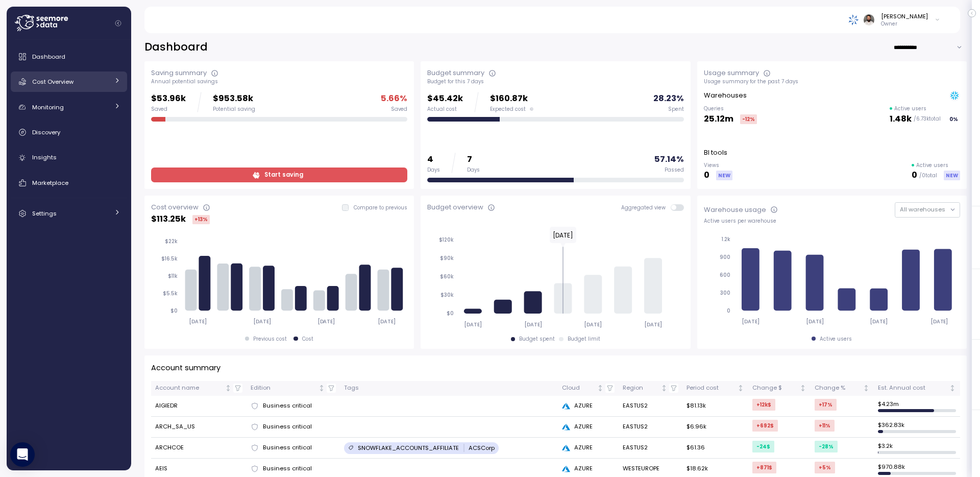  I want to click on p: 7, so click(474, 159).